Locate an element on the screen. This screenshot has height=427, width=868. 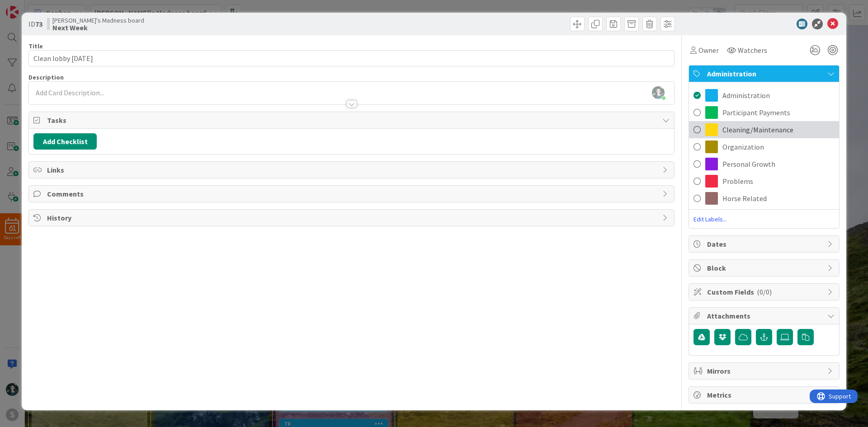
span: Custom Fields is located at coordinates (765, 292).